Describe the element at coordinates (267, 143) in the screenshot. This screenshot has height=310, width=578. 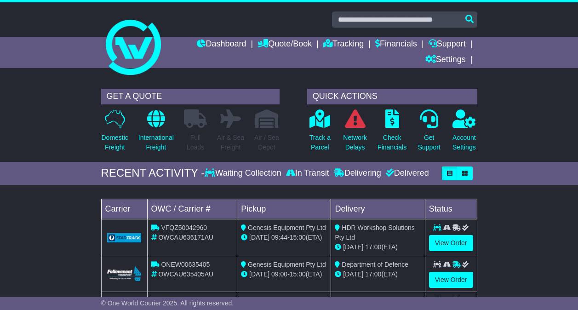
I see `p: Air / Sea Depot` at that location.